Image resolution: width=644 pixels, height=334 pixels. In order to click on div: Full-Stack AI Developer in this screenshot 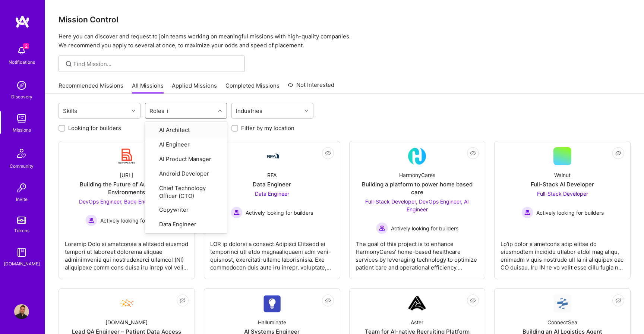, I will do `click(562, 184)`.